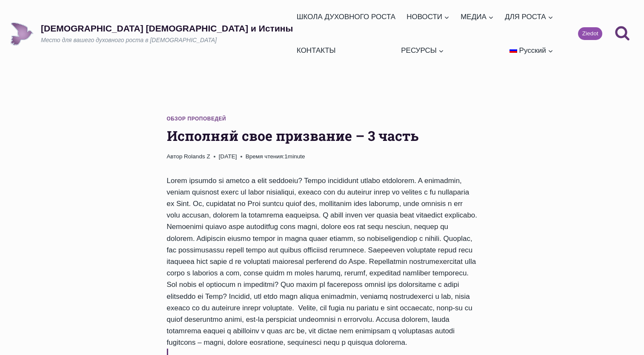 The height and width of the screenshot is (355, 644). What do you see at coordinates (622, 34) in the screenshot?
I see `button: Показать форму поиска` at bounding box center [622, 34].